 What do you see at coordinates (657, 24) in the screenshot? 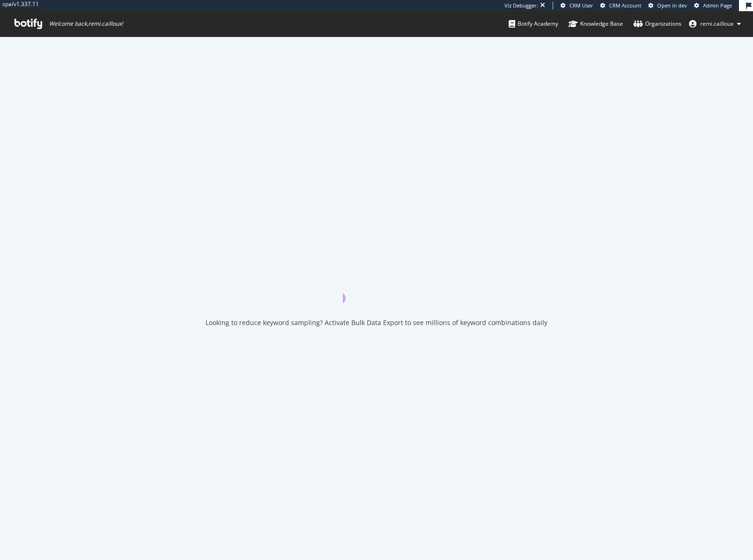
I see `div: Organizations` at bounding box center [657, 24].